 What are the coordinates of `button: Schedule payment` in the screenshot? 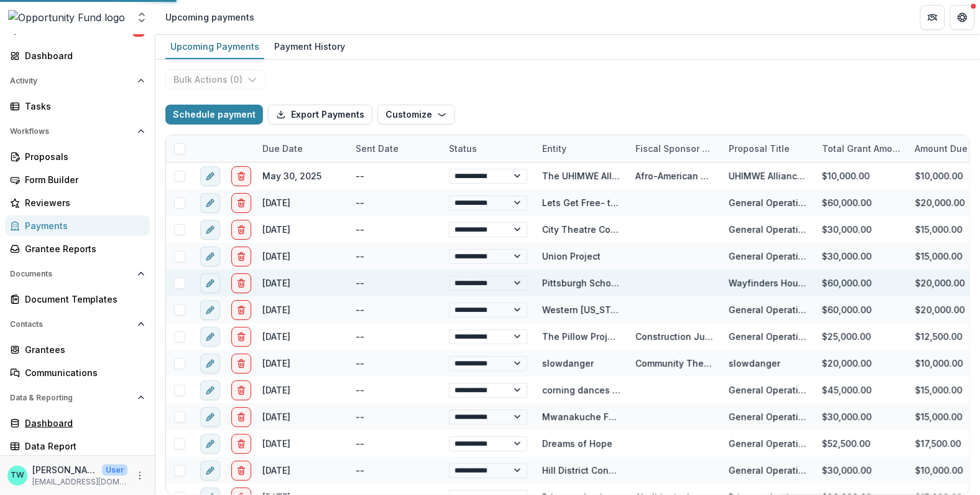 It's located at (214, 114).